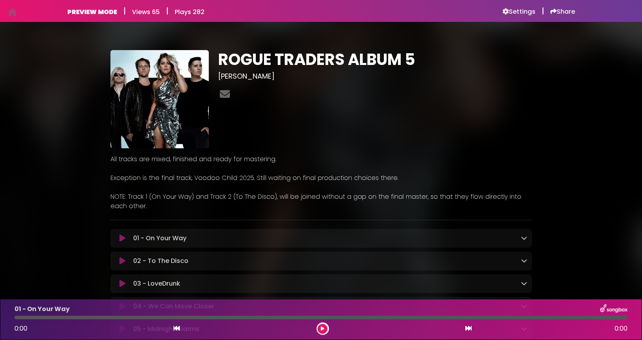  What do you see at coordinates (160, 261) in the screenshot?
I see `p: 02 - To The Disco` at bounding box center [160, 261].